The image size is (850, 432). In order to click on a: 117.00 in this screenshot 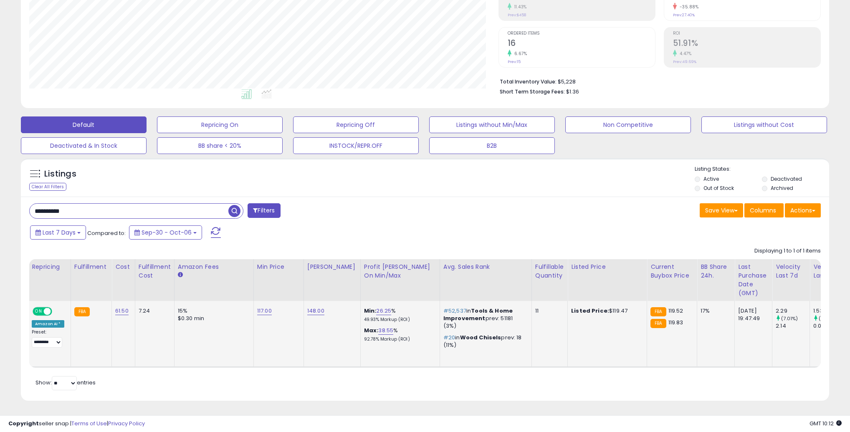, I will do `click(264, 311)`.